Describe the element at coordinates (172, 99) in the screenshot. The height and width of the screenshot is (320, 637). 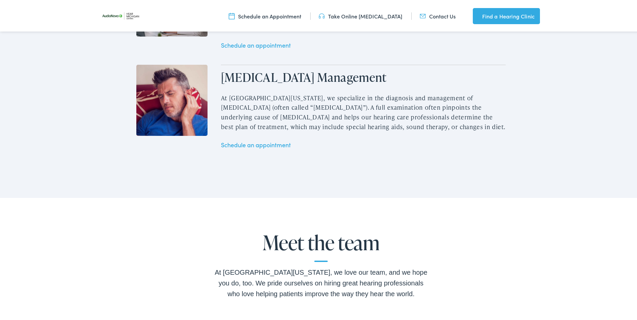
I see `img: A man holding his painful ear due to his tinnitus symptoms in St. Joseph Michigan.` at that location.